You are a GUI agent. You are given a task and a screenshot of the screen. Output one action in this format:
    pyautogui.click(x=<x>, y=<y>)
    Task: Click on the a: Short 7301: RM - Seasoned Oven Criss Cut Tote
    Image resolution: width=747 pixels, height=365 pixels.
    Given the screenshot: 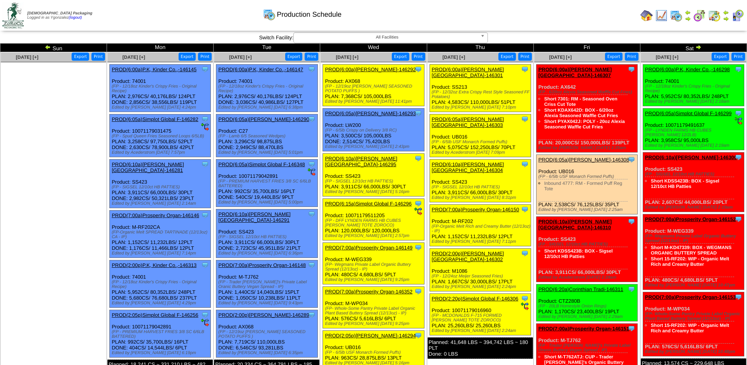 What is the action you would take?
    pyautogui.click(x=581, y=102)
    